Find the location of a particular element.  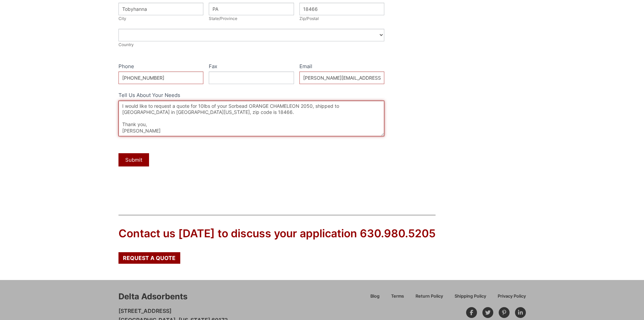

span: Return Policy is located at coordinates (429, 296).